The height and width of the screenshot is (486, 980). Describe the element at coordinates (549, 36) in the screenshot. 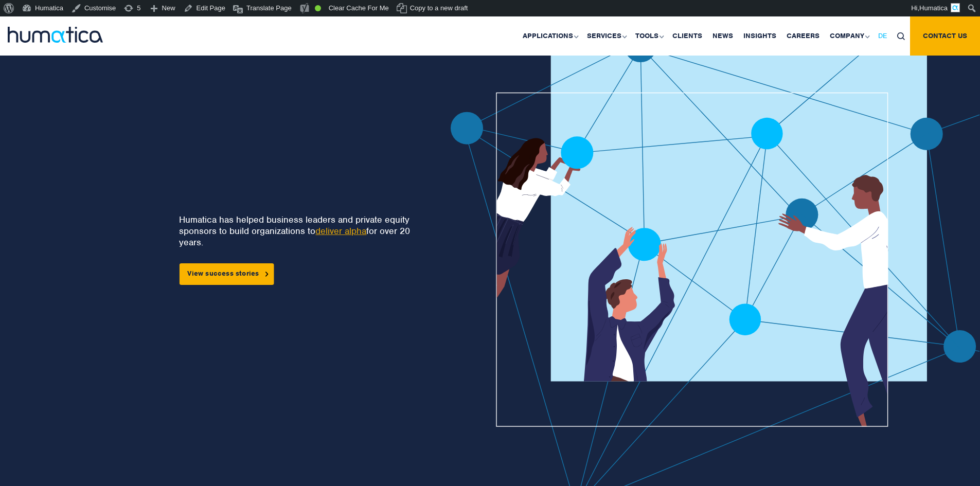

I see `a: Applications` at that location.